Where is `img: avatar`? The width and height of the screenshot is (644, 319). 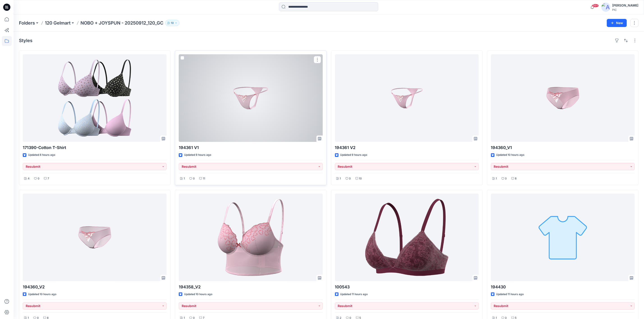 img: avatar is located at coordinates (606, 7).